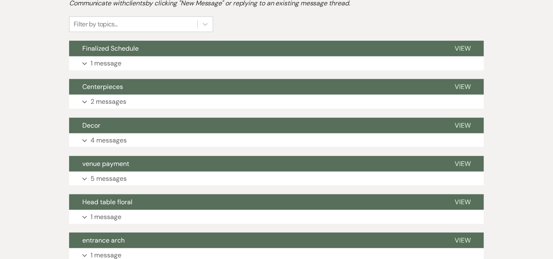  I want to click on span: Centerpieces, so click(102, 86).